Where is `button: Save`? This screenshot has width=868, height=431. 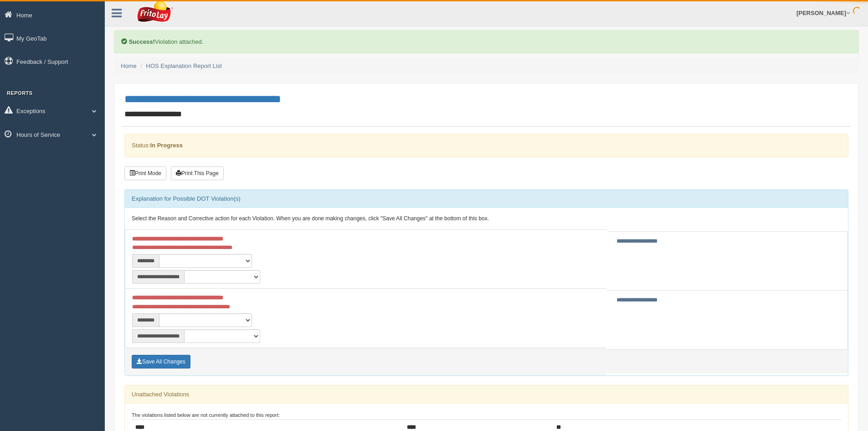 button: Save is located at coordinates (161, 361).